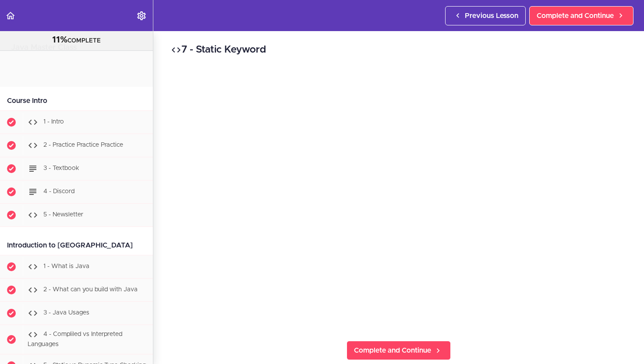 The height and width of the screenshot is (364, 644). Describe the element at coordinates (485, 15) in the screenshot. I see `a: Previous Lesson` at that location.